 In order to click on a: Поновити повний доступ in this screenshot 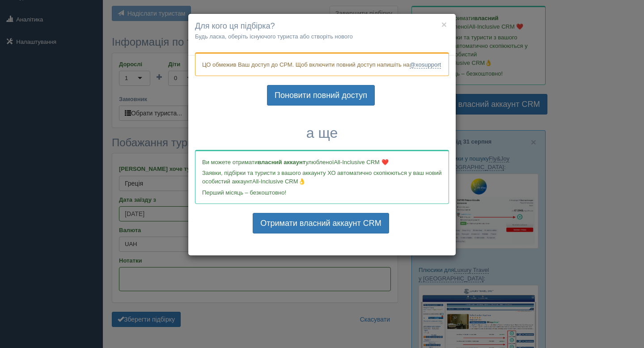, I will do `click(321, 95)`.